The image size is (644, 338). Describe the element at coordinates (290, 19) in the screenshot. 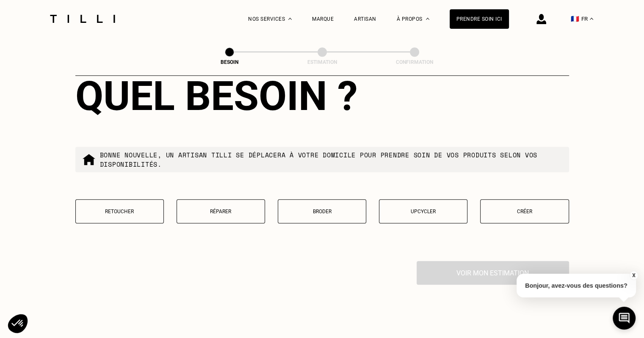

I see `img: Menu déroulant` at that location.